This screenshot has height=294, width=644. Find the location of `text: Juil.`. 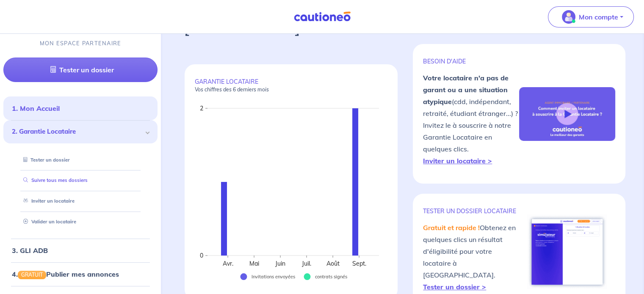

text: Juil. is located at coordinates (306, 263).